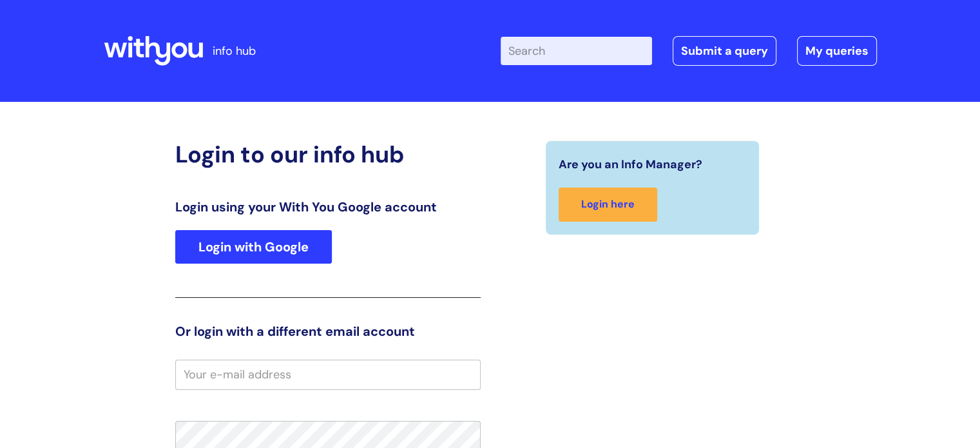 The height and width of the screenshot is (448, 980). What do you see at coordinates (328, 375) in the screenshot?
I see `input: Your e-mail address` at bounding box center [328, 375].